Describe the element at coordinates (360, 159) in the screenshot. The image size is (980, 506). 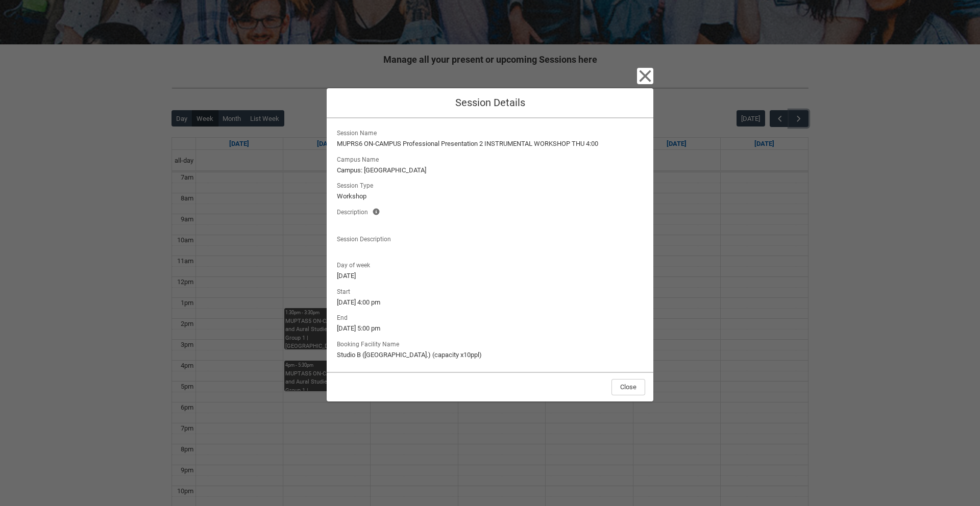
I see `span: Campus Name` at that location.